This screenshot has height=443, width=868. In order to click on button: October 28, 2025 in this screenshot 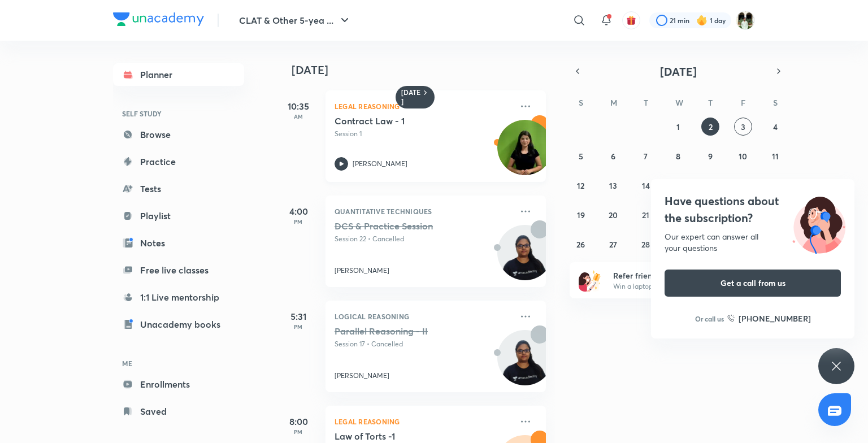, I will do `click(646, 244)`.